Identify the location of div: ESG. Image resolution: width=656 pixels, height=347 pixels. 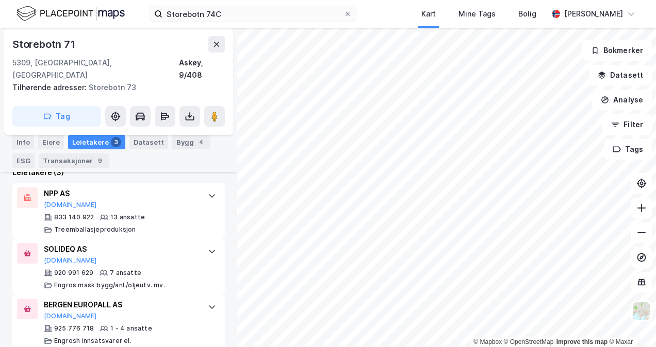
(23, 161).